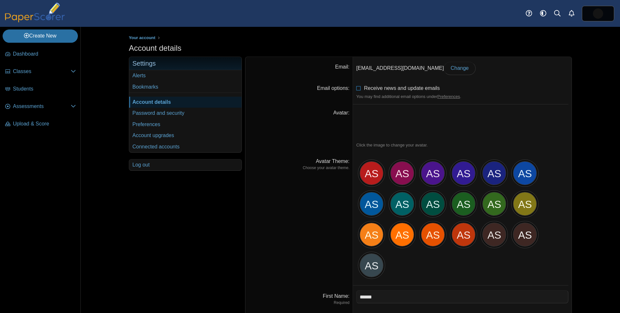  What do you see at coordinates (142, 38) in the screenshot?
I see `a: Your account` at bounding box center [142, 38].